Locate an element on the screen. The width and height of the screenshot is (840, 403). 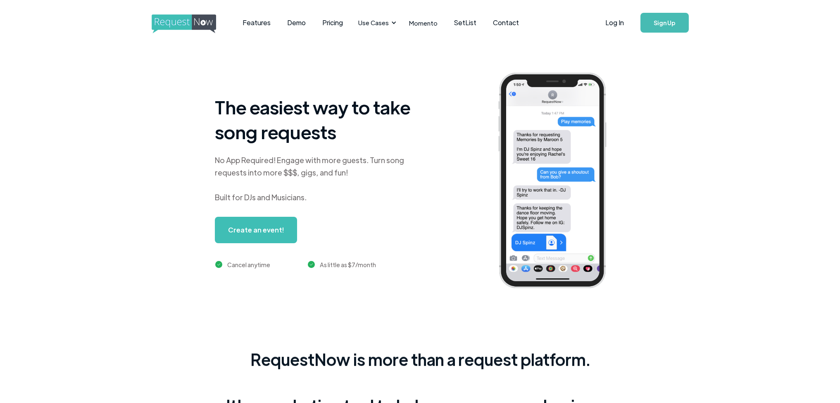
a: Create an event! is located at coordinates (256, 230).